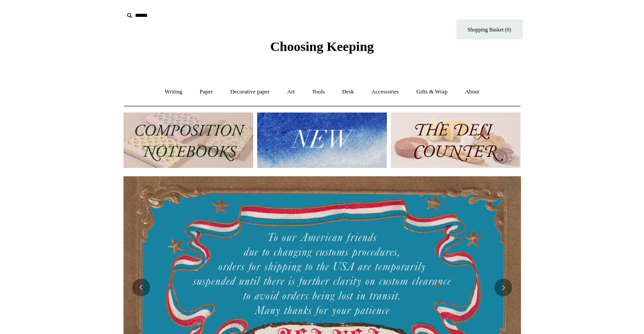 This screenshot has height=334, width=644. I want to click on img: 202302 Composition ledgers.jpg__PID:69722ee6-fa44-49dd-a067-31375e5d54ec, so click(188, 140).